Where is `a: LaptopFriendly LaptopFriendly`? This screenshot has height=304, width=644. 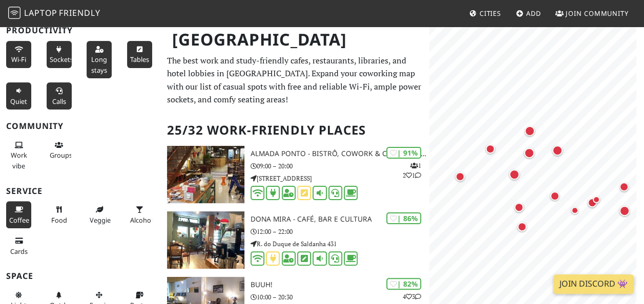 a: LaptopFriendly LaptopFriendly is located at coordinates (54, 14).